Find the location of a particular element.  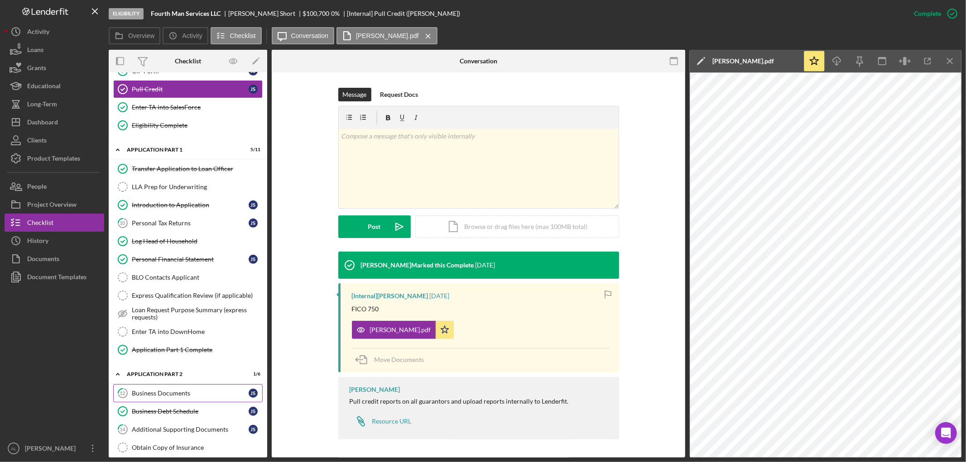

a: Dashboard is located at coordinates (54, 122).